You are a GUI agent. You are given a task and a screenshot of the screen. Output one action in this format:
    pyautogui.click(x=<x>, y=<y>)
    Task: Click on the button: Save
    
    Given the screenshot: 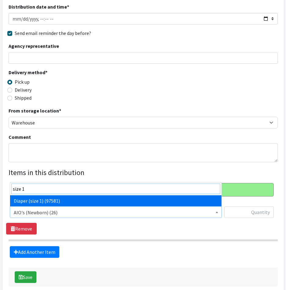 What is the action you would take?
    pyautogui.click(x=25, y=277)
    